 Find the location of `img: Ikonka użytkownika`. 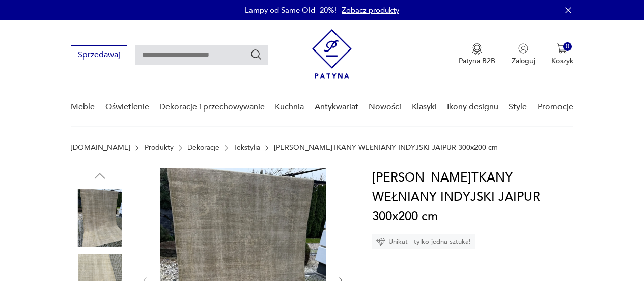

img: Ikonka użytkownika is located at coordinates (524, 49).